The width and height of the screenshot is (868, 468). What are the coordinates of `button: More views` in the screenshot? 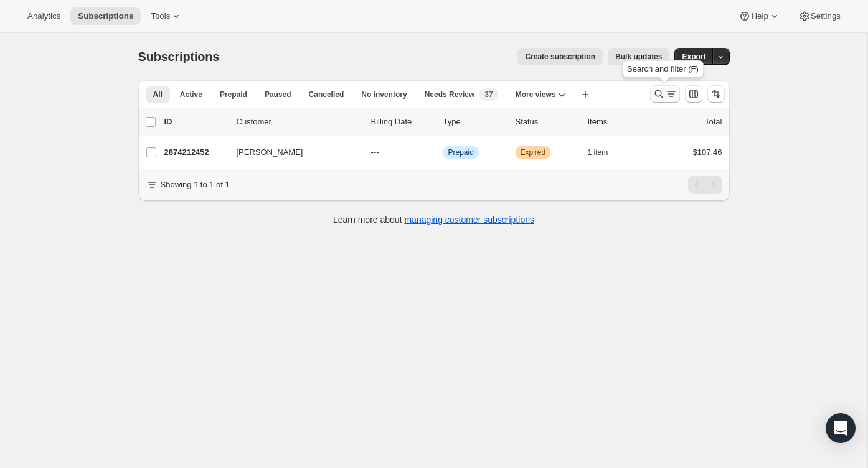 It's located at (540, 95).